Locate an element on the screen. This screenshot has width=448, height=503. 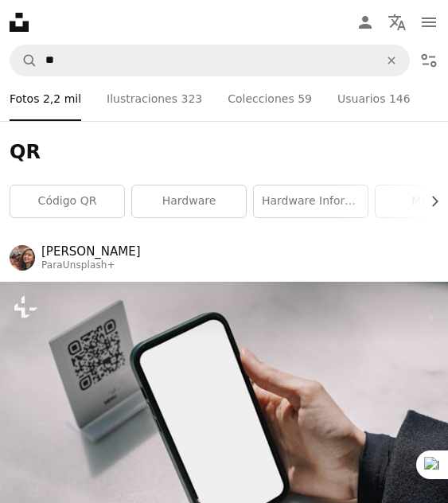
a: Hardware informático is located at coordinates (311, 201).